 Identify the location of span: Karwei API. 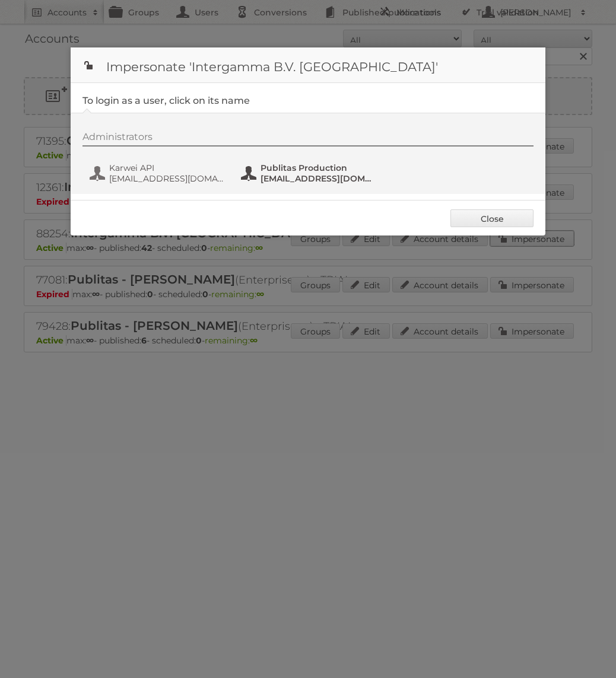
(167, 168).